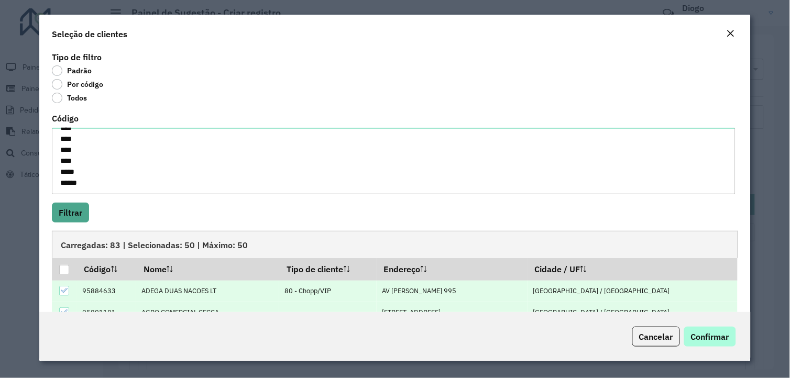  Describe the element at coordinates (328, 269) in the screenshot. I see `th: Tipo de cliente` at that location.